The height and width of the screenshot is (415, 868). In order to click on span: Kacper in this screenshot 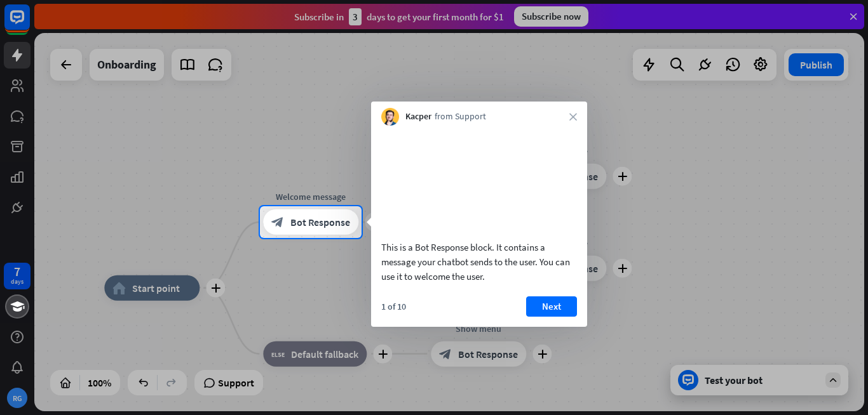, I will do `click(418, 117)`.